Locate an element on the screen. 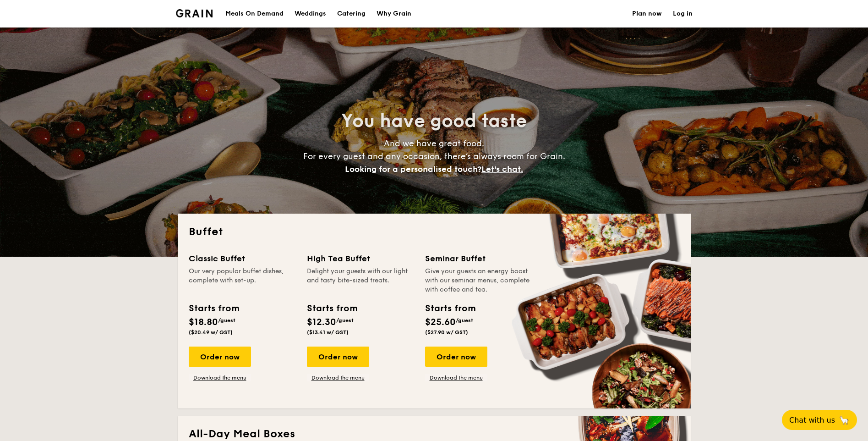 This screenshot has height=441, width=868. span: Chat with us is located at coordinates (812, 420).